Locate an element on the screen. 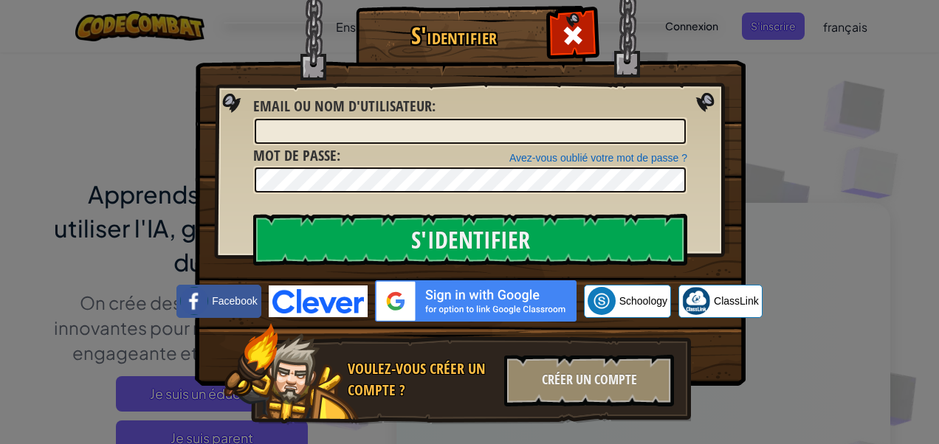 The image size is (939, 444). div: Voulez-vous créer un compte ? is located at coordinates (422, 380).